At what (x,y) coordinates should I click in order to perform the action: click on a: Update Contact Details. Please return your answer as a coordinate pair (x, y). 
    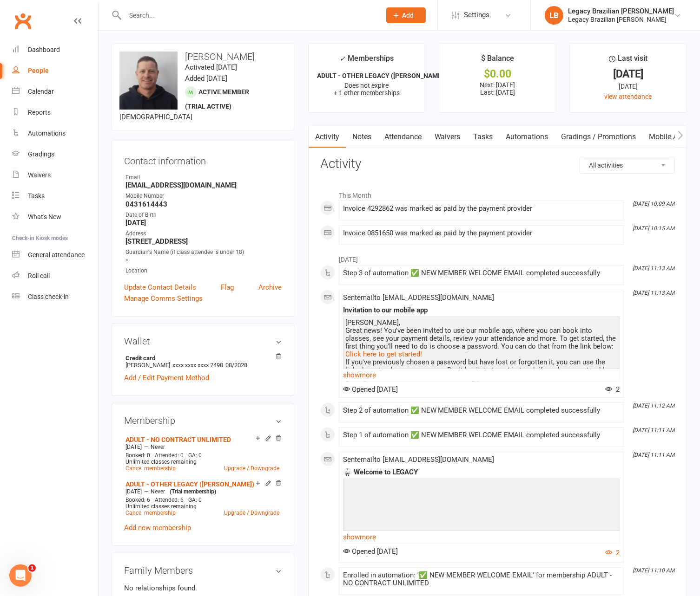
    Looking at the image, I should click on (160, 287).